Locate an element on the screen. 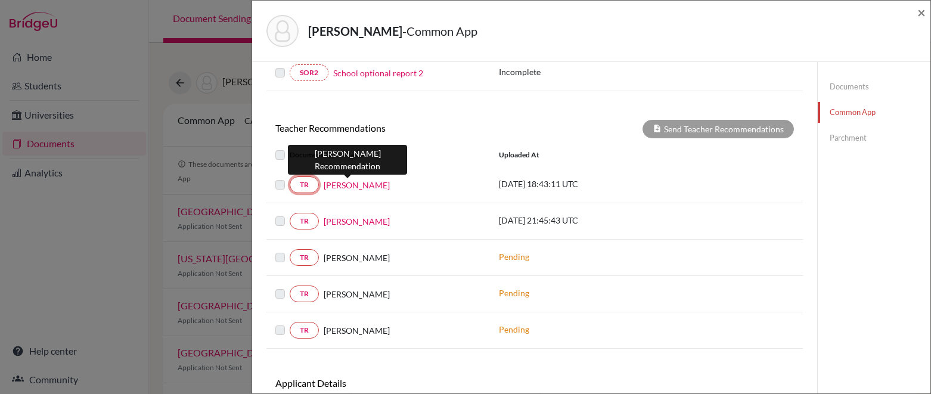  a: Parchment is located at coordinates (874, 138).